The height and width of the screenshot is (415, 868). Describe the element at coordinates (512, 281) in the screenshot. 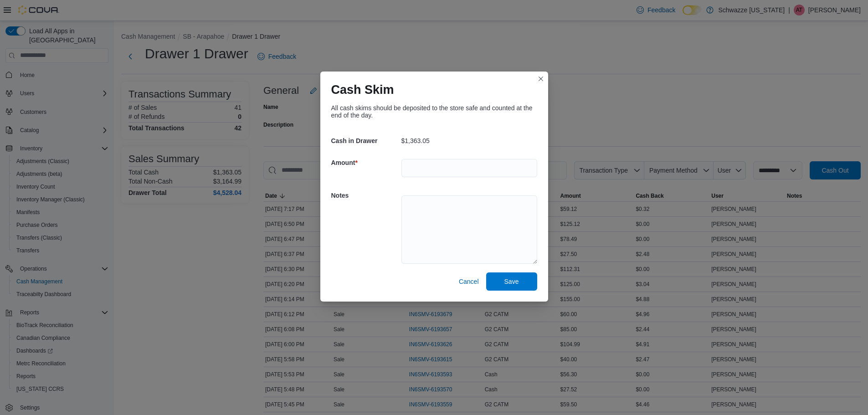

I see `span: Save` at that location.